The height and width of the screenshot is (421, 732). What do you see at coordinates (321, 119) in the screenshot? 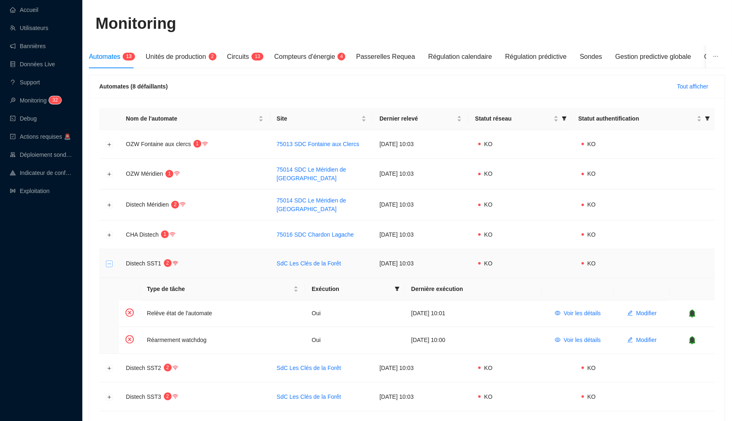
I see `th: Site` at bounding box center [321, 119].